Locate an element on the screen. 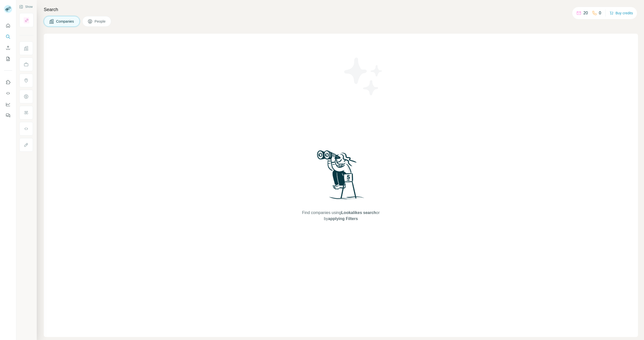 This screenshot has height=340, width=644. p: 0 is located at coordinates (600, 13).